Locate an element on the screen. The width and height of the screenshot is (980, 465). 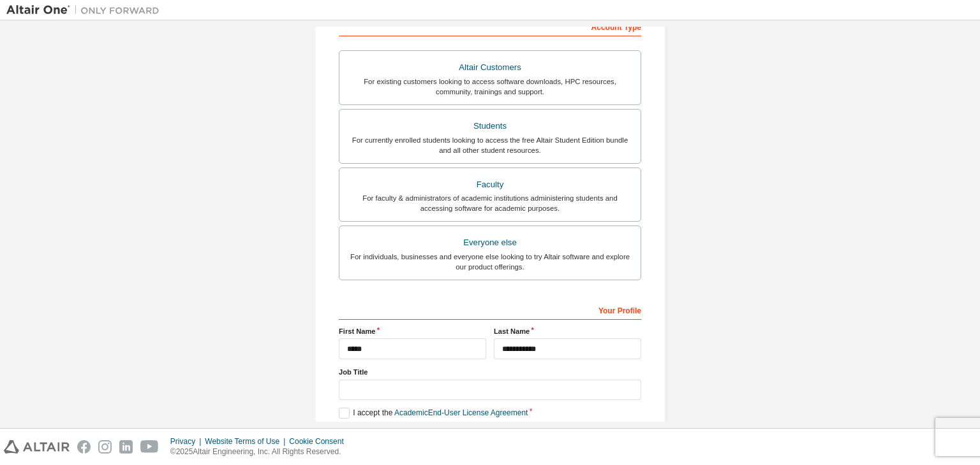
div: For currently enrolled students looking to access the free Altair Student Edition bundle and all ... is located at coordinates (490, 145).